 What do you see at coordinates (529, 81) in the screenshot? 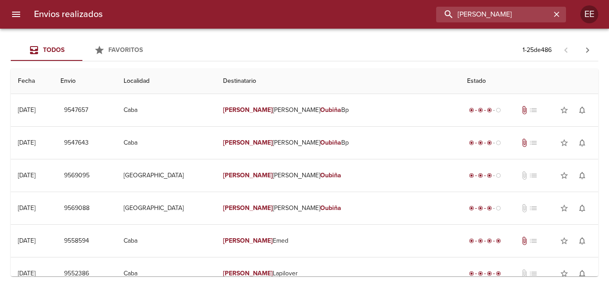
I see `th: Estado` at bounding box center [529, 81].